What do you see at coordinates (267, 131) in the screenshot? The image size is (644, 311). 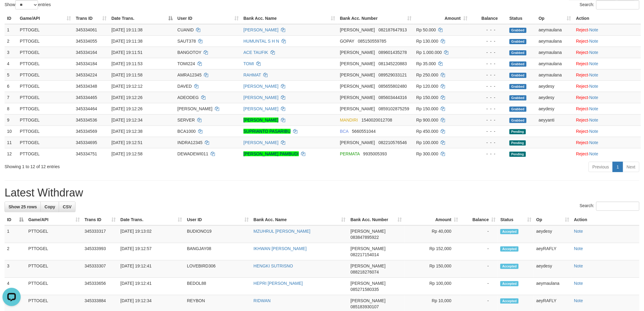 I see `a: SUPRIANTO PASARIBU` at bounding box center [267, 131].